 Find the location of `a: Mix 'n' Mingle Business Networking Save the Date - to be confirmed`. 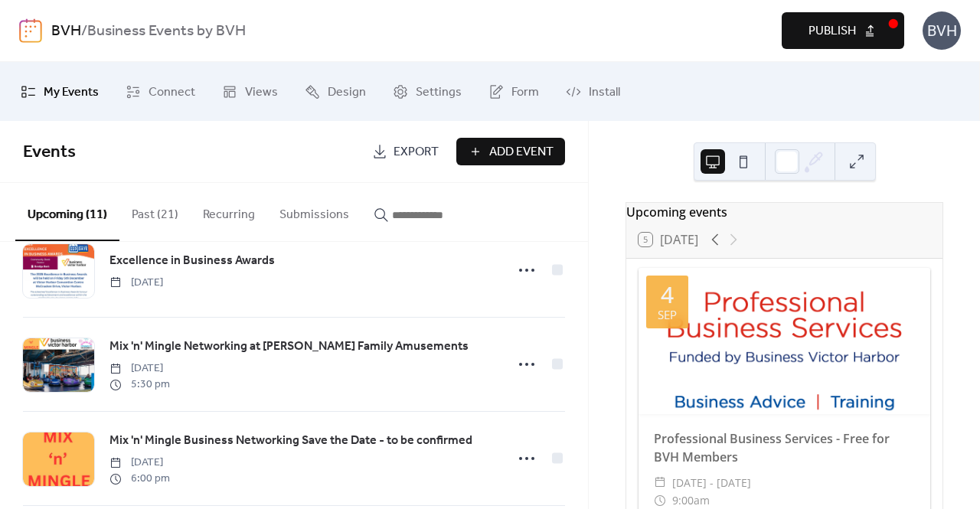

a: Mix 'n' Mingle Business Networking Save the Date - to be confirmed is located at coordinates (291, 440).